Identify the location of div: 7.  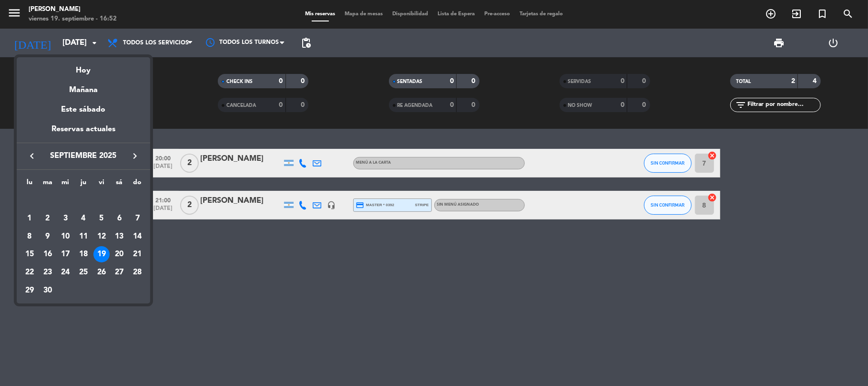
(137, 219).